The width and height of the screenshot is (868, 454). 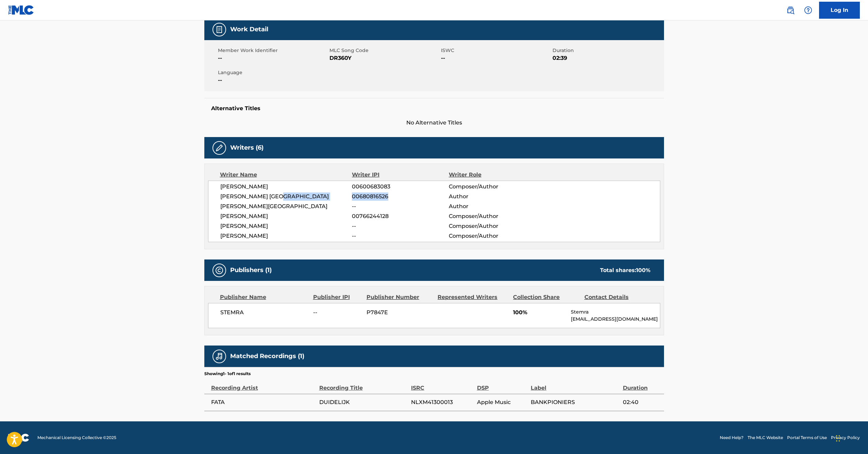 What do you see at coordinates (731, 438) in the screenshot?
I see `a: Need Help?` at bounding box center [731, 438].